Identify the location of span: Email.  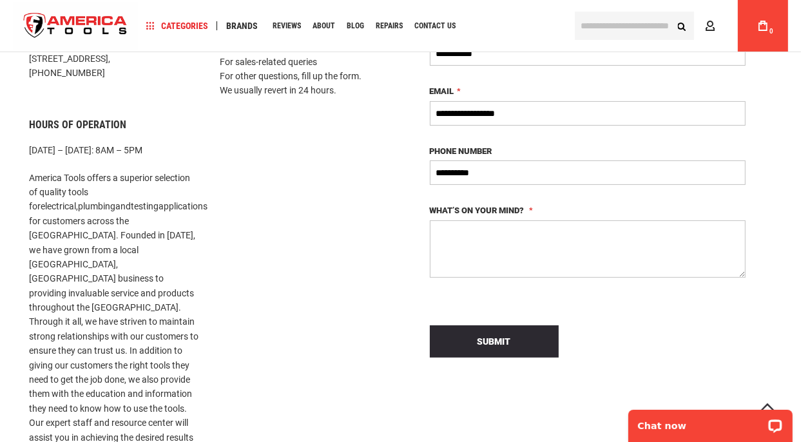
(442, 91).